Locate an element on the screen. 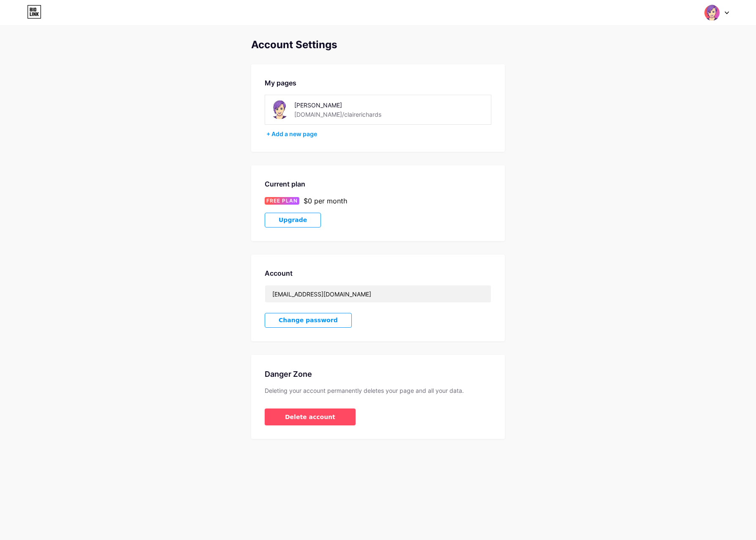 Image resolution: width=756 pixels, height=540 pixels. button: Delete account is located at coordinates (310, 417).